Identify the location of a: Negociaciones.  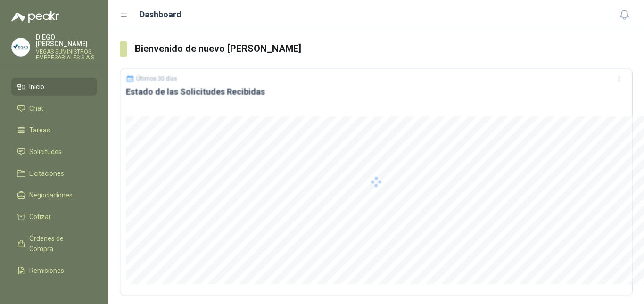
(54, 195).